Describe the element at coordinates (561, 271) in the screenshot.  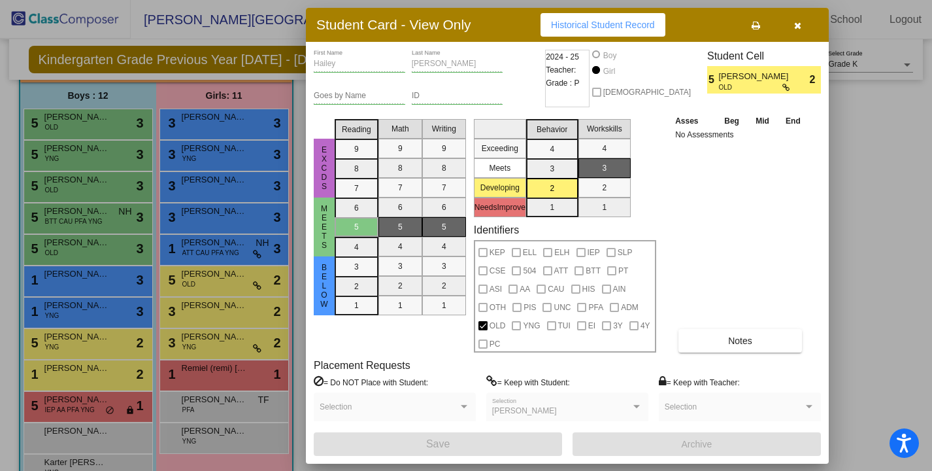
I see `span: ATT` at that location.